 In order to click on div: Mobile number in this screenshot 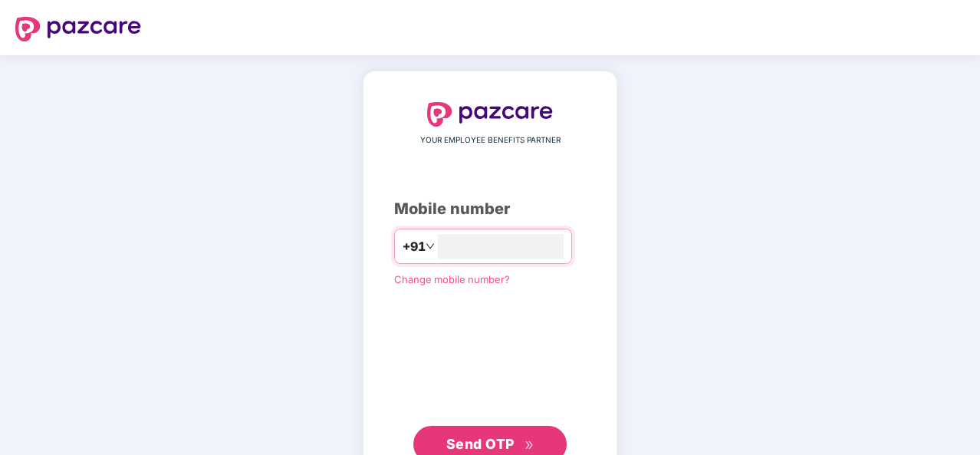, I will do `click(490, 209)`.